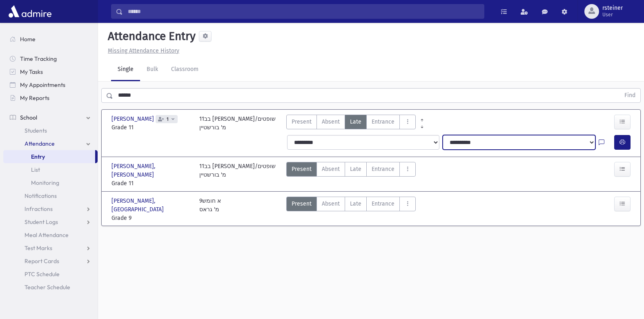 Image resolution: width=644 pixels, height=319 pixels. What do you see at coordinates (43, 85) in the screenshot?
I see `span: My Appointments` at bounding box center [43, 85].